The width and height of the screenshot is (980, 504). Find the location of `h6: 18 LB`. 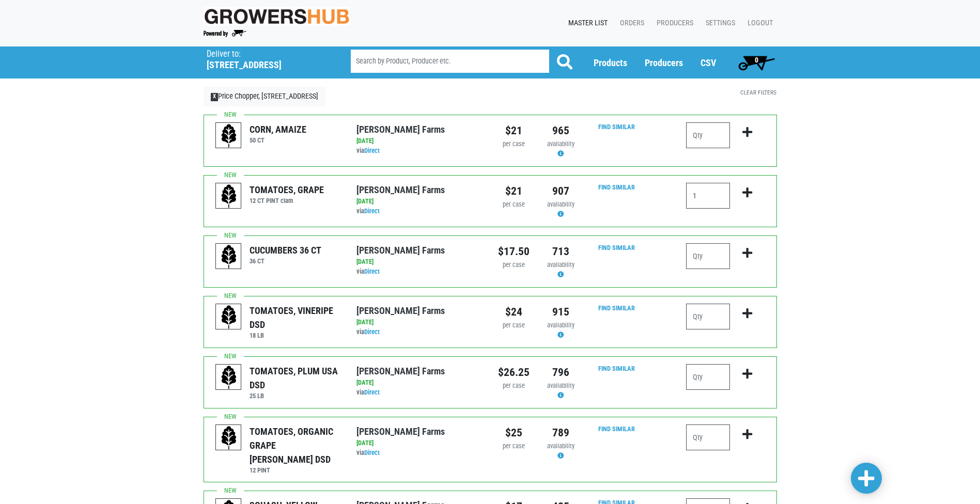

h6: 18 LB is located at coordinates (295, 336).